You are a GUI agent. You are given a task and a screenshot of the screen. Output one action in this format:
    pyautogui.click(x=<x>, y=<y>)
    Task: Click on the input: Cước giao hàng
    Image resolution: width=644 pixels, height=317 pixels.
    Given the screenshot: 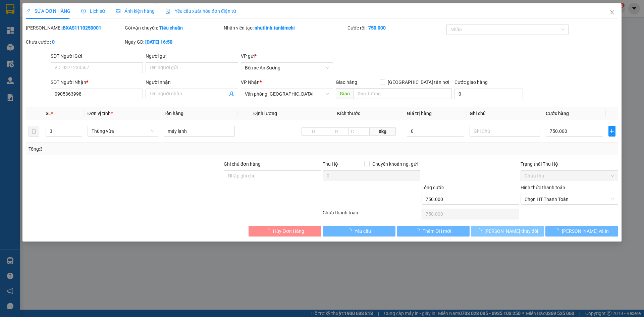 What is the action you would take?
    pyautogui.click(x=489, y=94)
    